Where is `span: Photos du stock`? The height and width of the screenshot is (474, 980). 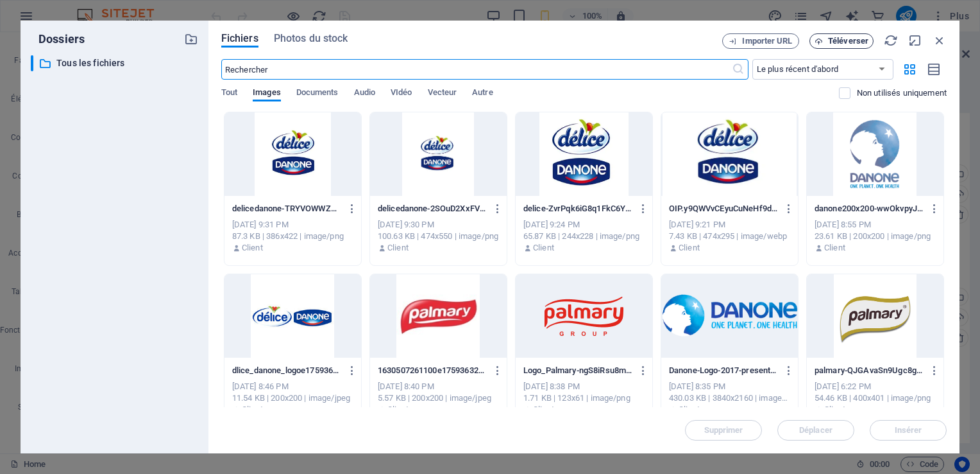 span: Photos du stock is located at coordinates (311, 39).